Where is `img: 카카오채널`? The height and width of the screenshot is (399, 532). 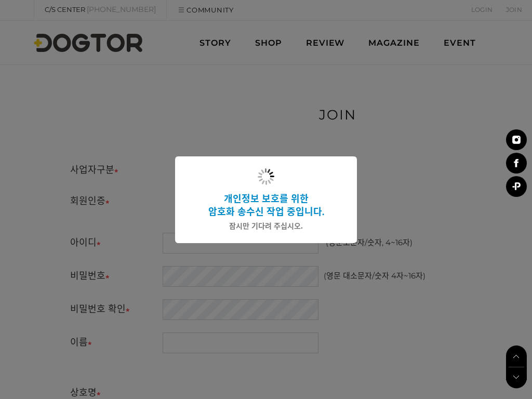 img: 카카오채널 is located at coordinates (516, 186).